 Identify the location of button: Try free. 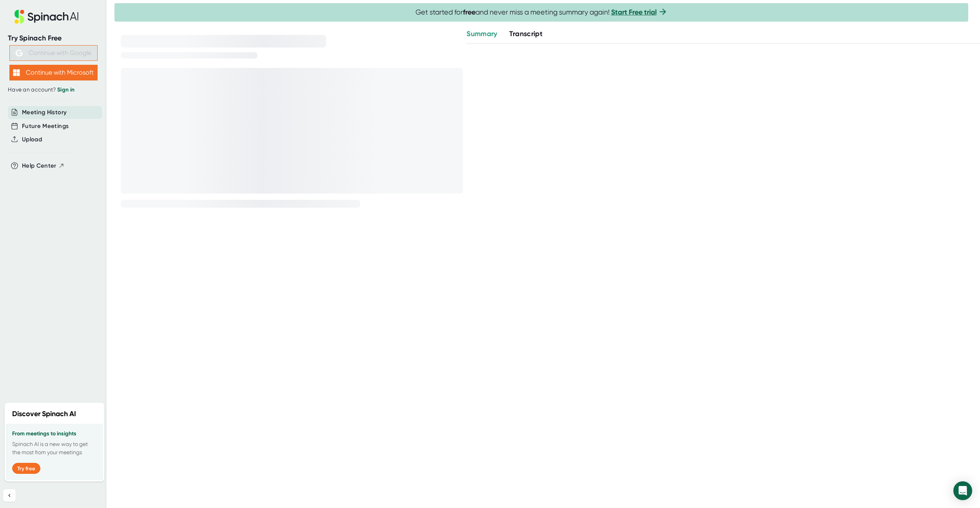
(26, 468).